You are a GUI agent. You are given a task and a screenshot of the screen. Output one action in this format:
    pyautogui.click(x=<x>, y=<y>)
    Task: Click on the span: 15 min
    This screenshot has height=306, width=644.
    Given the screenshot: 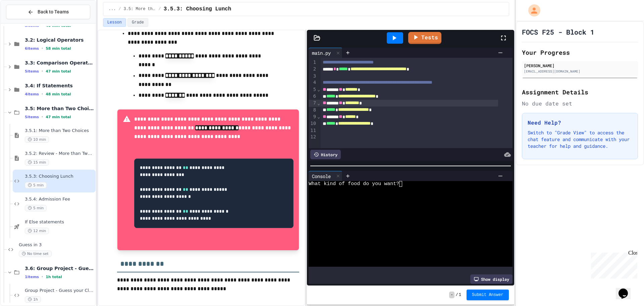 What is the action you would take?
    pyautogui.click(x=37, y=162)
    